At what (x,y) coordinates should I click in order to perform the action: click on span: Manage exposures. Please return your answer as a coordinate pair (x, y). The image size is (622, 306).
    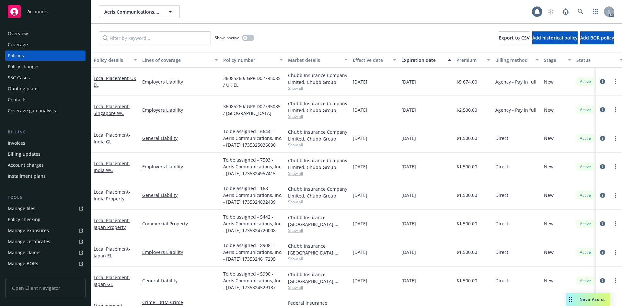
    Looking at the image, I should click on (45, 231).